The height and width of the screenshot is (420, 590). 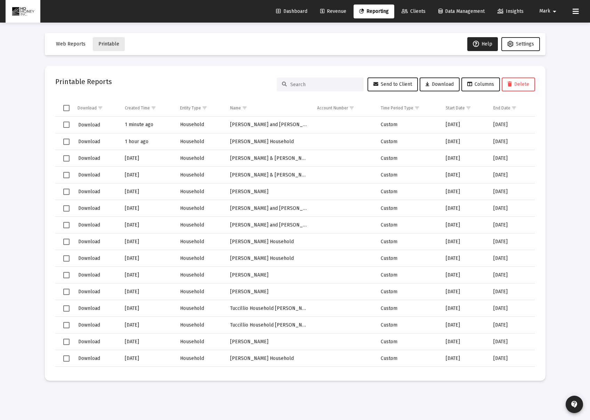 I want to click on span: Printable, so click(x=109, y=44).